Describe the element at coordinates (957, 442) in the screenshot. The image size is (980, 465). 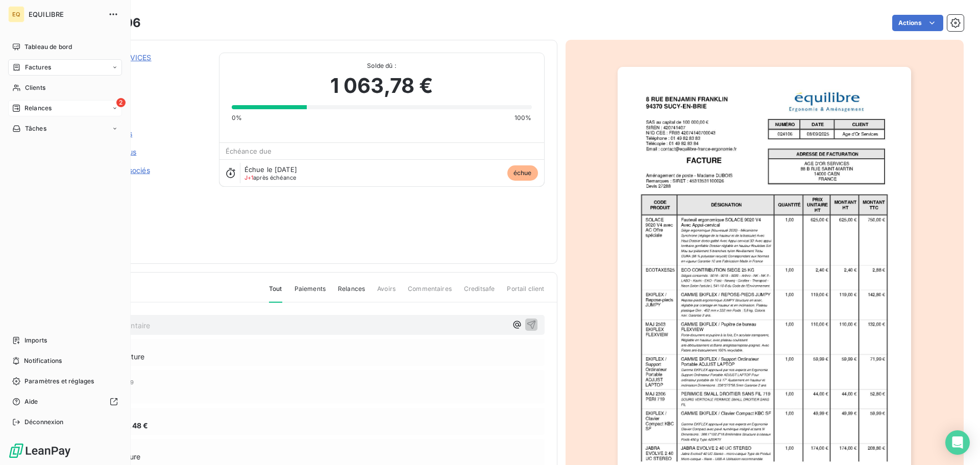
I see `div: Open Intercom Messenger` at that location.